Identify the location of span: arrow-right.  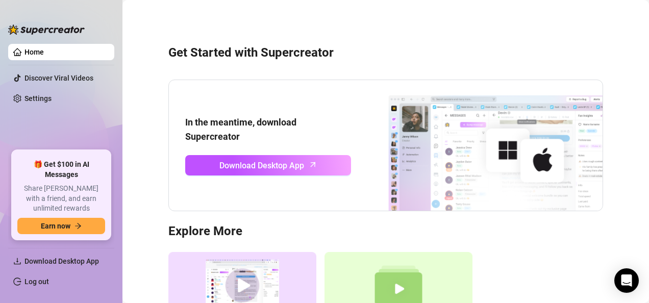
(78, 226).